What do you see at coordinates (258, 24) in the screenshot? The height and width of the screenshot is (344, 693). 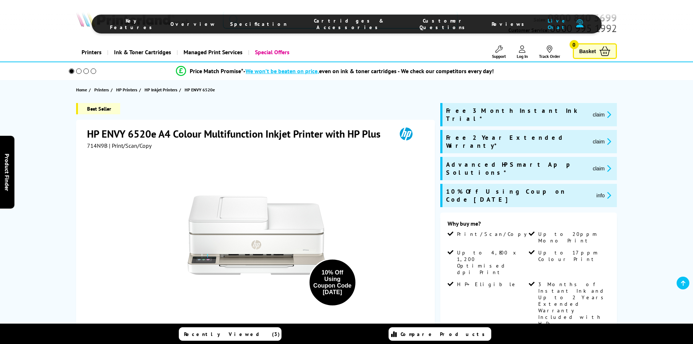 I see `span: Specification` at bounding box center [258, 24].